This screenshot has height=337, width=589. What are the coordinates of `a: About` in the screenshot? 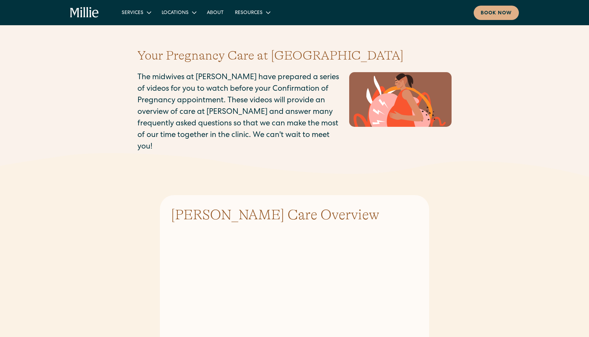 It's located at (215, 12).